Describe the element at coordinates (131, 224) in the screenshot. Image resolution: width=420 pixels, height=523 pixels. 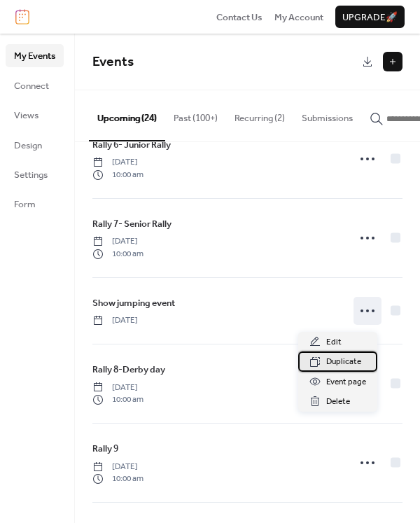
I see `a: Rally 7- Senior Rally` at that location.